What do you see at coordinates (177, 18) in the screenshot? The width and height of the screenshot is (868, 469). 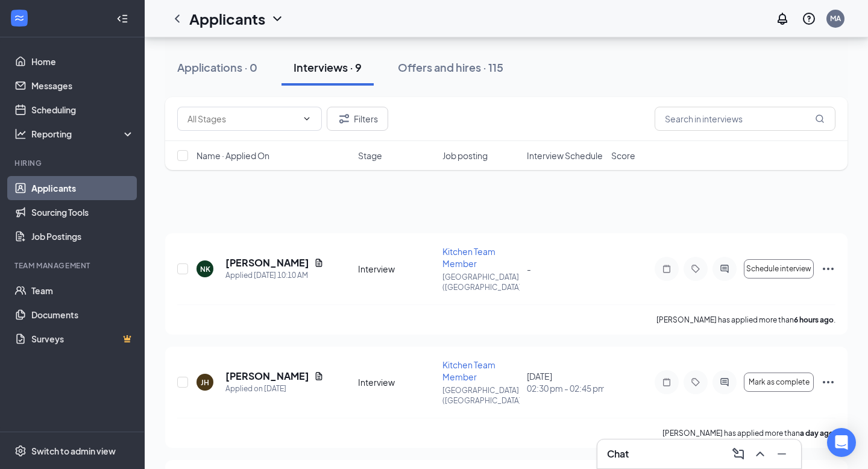 I see `svg: ChevronLeft` at bounding box center [177, 18].